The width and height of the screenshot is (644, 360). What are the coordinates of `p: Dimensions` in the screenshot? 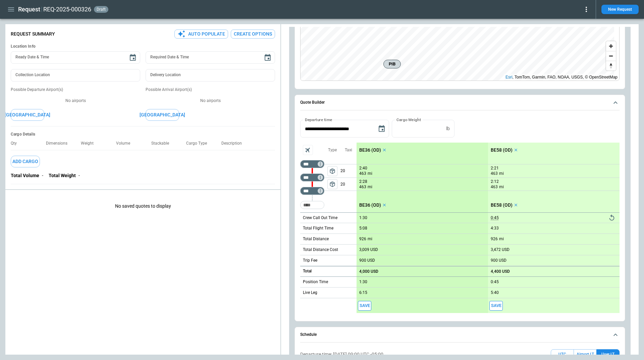 It's located at (60, 143).